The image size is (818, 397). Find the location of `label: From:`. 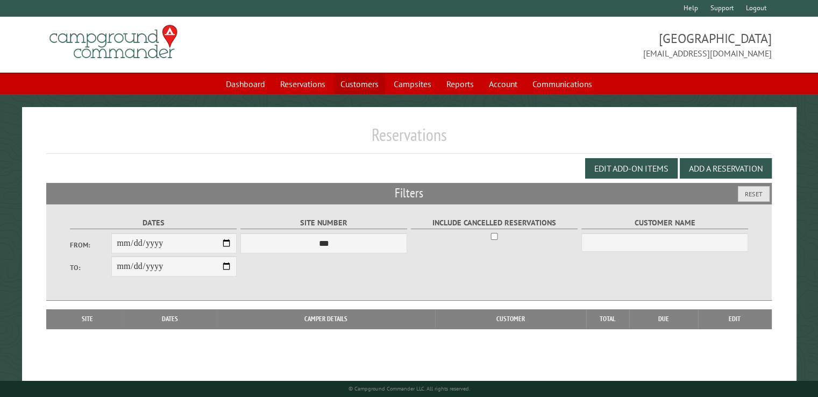

label: From: is located at coordinates (91, 245).